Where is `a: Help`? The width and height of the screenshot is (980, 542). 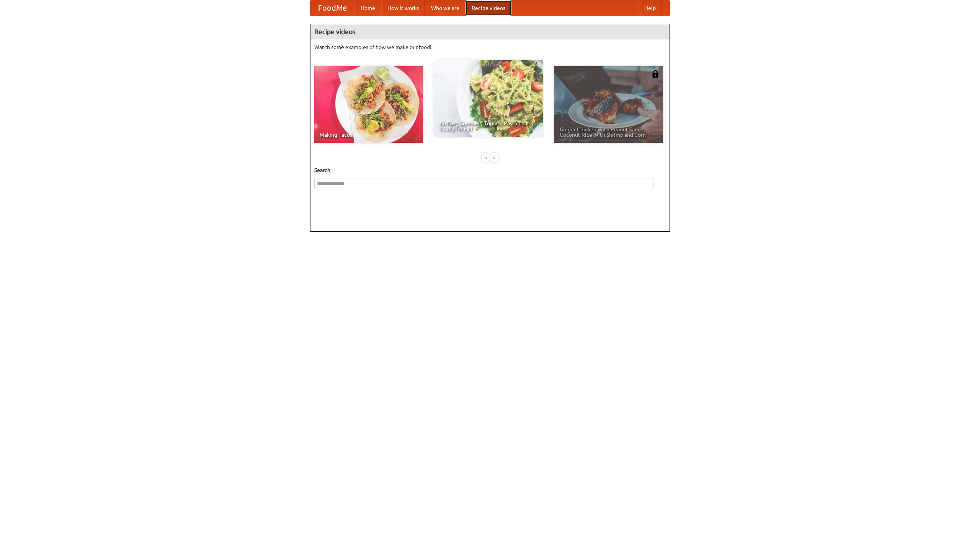 a: Help is located at coordinates (650, 8).